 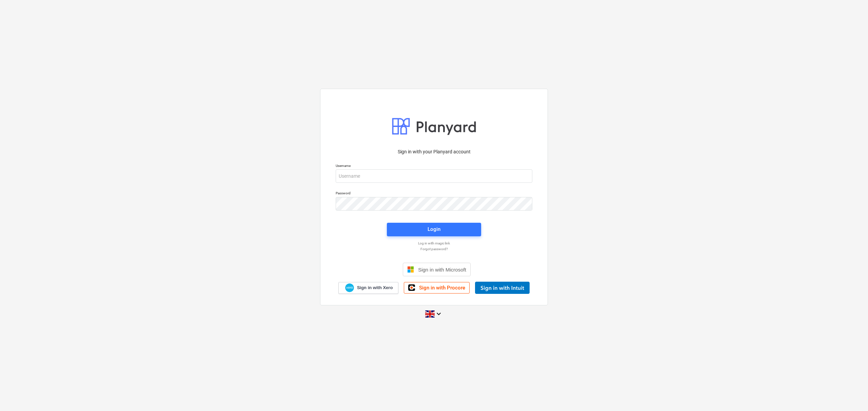 What do you see at coordinates (350, 288) in the screenshot?
I see `img: Xero logo` at bounding box center [350, 288].